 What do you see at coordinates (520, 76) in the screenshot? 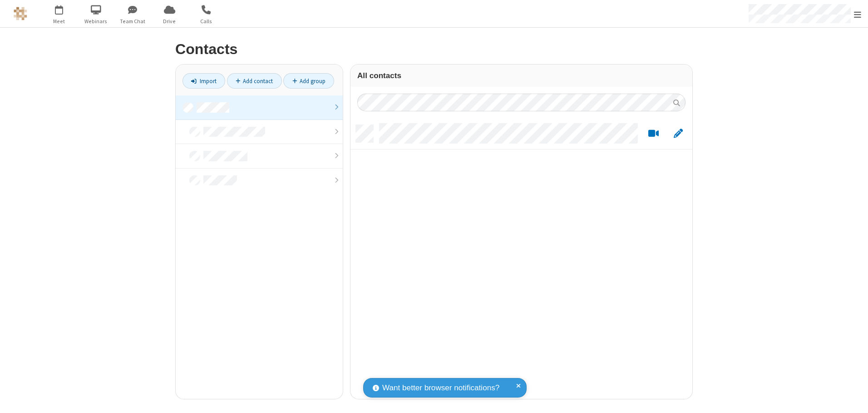
I see `h3: All contacts` at bounding box center [520, 76].